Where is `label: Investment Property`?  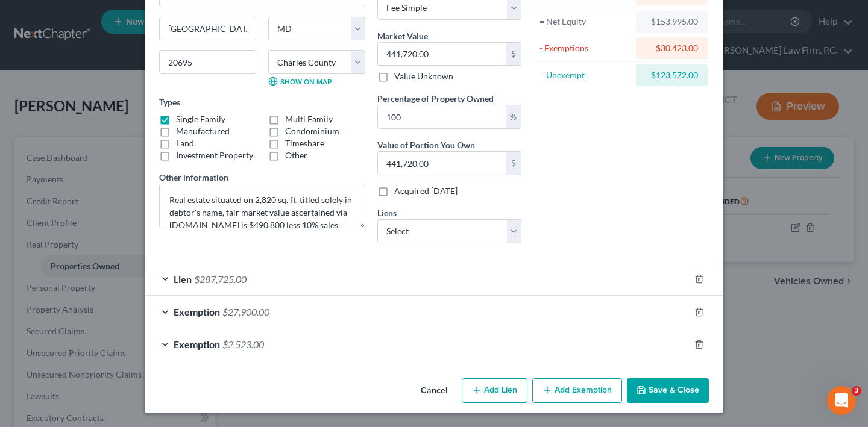 label: Investment Property is located at coordinates (214, 155).